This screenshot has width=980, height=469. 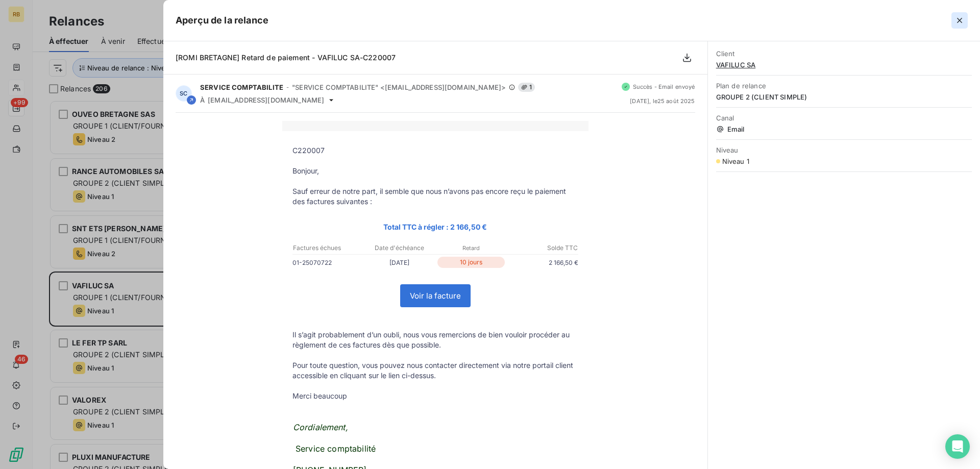 What do you see at coordinates (436, 371) in the screenshot?
I see `p: Pour toute question, vous pouvez nous contacter directement via notre portail client accessible e...` at bounding box center [436, 371].